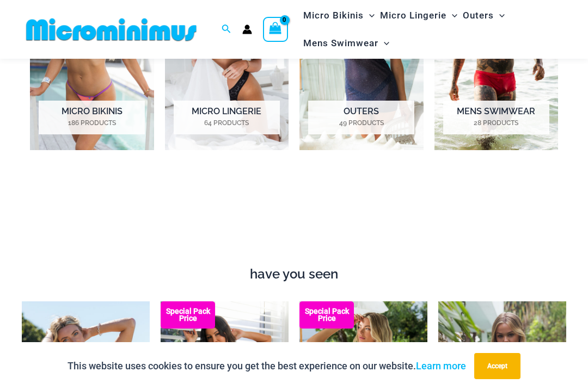  Describe the element at coordinates (227, 30) in the screenshot. I see `a: Search icon link` at that location.